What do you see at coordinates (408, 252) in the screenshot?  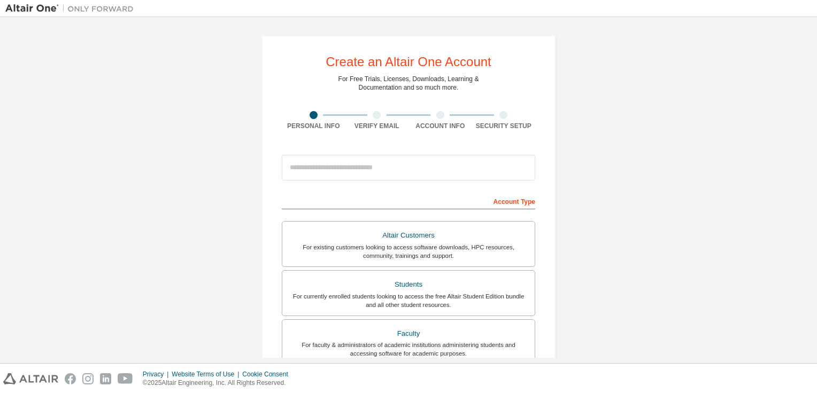 I see `div: For existing customers looking to access software downloads, HPC resources, community, trainings ...` at bounding box center [408, 252].